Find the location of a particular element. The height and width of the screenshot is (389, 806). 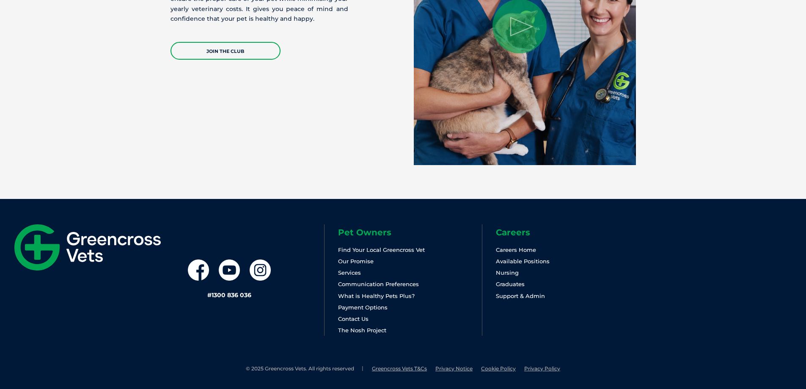

a: Nursing is located at coordinates (507, 272).